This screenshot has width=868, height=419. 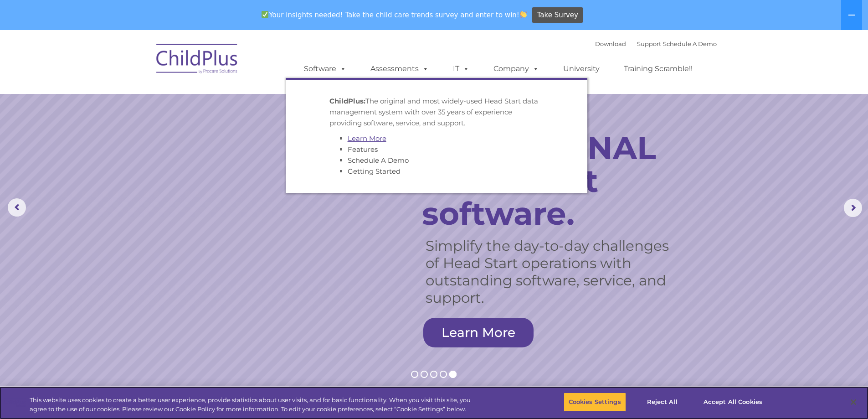 I want to click on button: Close, so click(x=853, y=402).